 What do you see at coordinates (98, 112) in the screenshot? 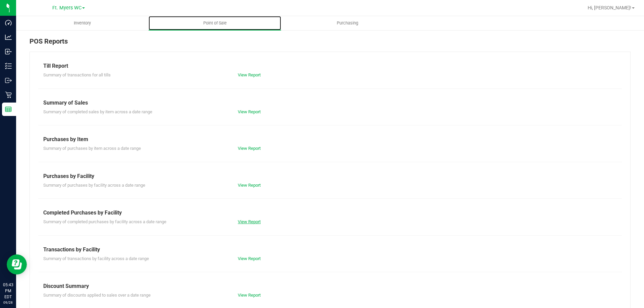
I see `span: Summary of completed sales by item across a date range` at bounding box center [98, 112].